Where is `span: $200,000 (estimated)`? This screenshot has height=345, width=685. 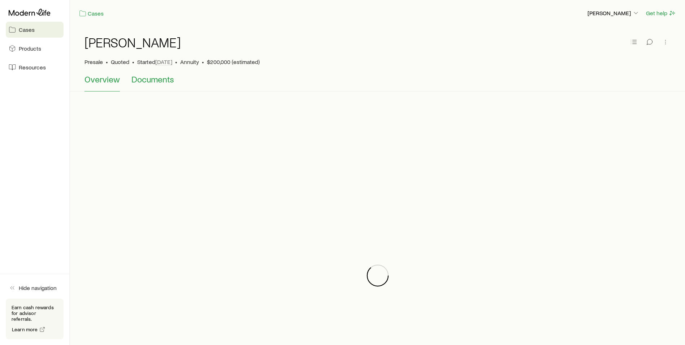 span: $200,000 (estimated) is located at coordinates (233, 62).